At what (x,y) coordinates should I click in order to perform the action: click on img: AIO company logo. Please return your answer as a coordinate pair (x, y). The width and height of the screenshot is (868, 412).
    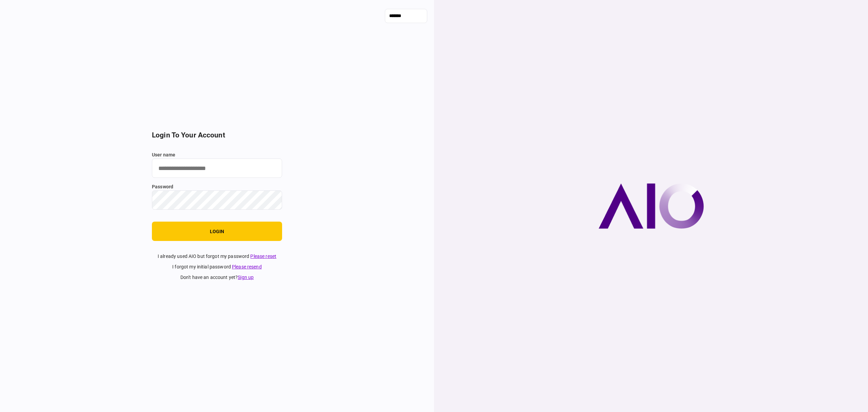
    Looking at the image, I should click on (651, 206).